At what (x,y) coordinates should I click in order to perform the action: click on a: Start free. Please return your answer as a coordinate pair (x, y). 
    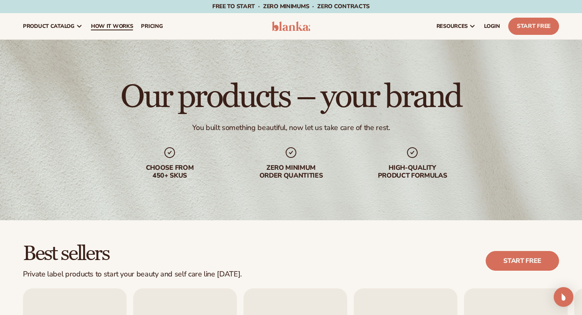
    Looking at the image, I should click on (522, 261).